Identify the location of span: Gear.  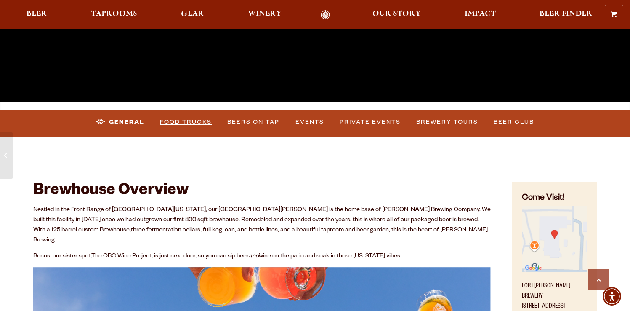
(192, 14).